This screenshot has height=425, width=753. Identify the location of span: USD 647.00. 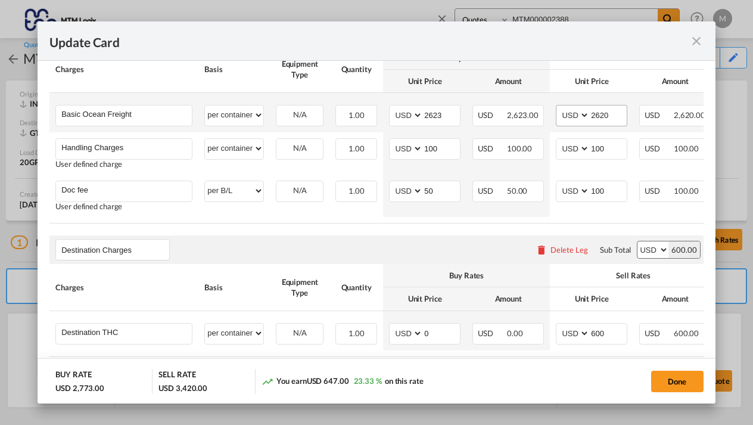
(328, 381).